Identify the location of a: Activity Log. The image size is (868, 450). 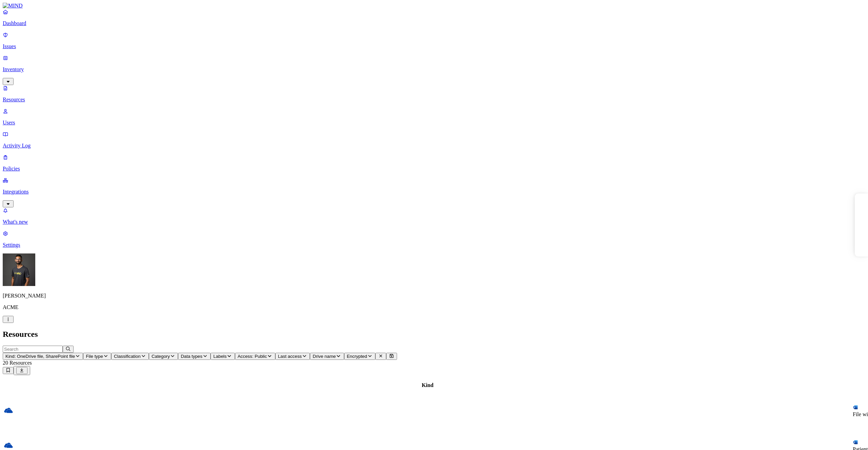
(434, 140).